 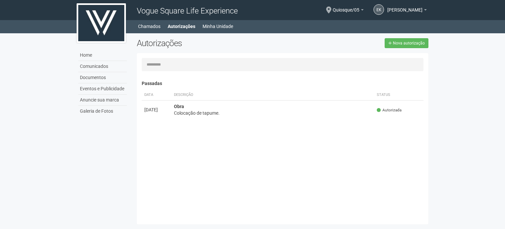 What do you see at coordinates (273, 113) in the screenshot?
I see `div: Colocação de tapume.` at bounding box center [273, 113].